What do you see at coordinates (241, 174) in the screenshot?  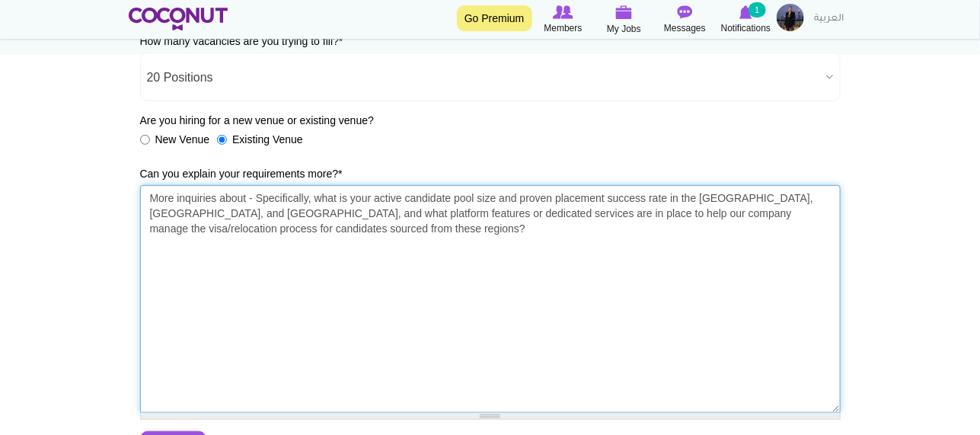 I see `label: Can you explain your requirements more?` at bounding box center [241, 174].